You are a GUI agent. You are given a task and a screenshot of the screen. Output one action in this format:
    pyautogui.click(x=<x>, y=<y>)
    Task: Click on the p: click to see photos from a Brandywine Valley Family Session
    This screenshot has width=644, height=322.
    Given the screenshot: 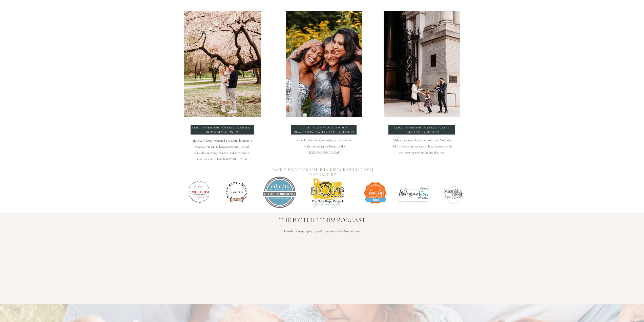 What is the action you would take?
    pyautogui.click(x=324, y=129)
    